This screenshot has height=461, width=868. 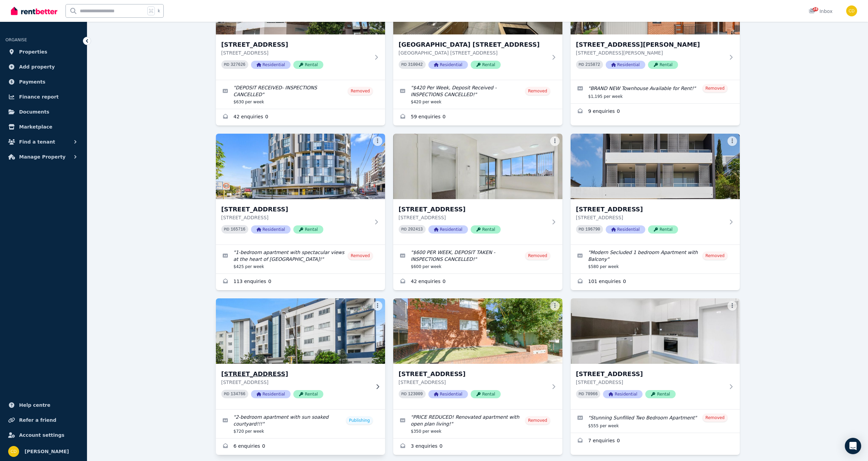 What do you see at coordinates (478, 282) in the screenshot?
I see `a: Enquiries for 512/308-314 Canterbury Road, Canterbury` at bounding box center [478, 282].